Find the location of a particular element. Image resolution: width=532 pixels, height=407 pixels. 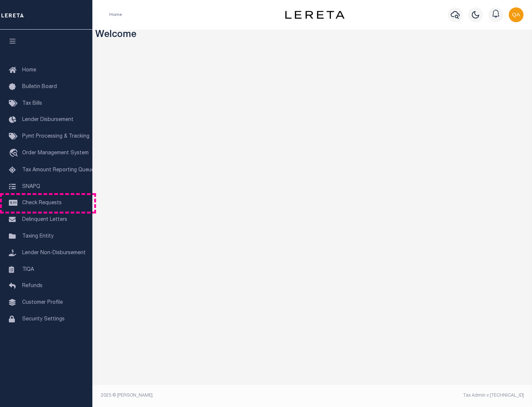

span: Taxing Entity is located at coordinates (38, 237).